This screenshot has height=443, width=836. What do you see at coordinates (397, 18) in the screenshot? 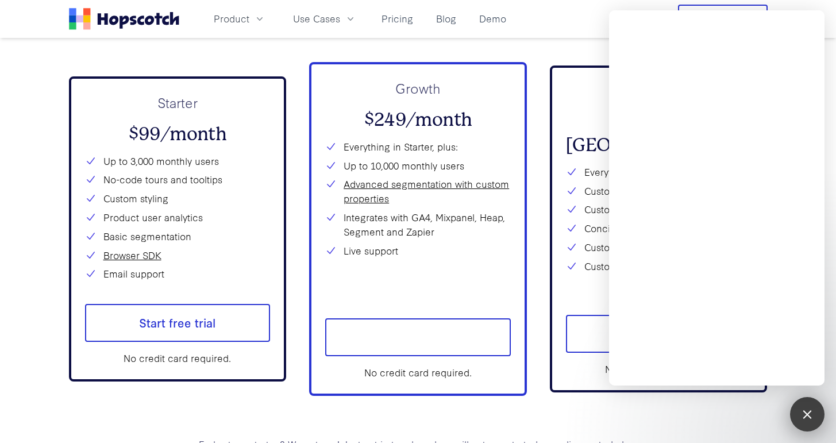
I see `a: Pricing` at bounding box center [397, 18].